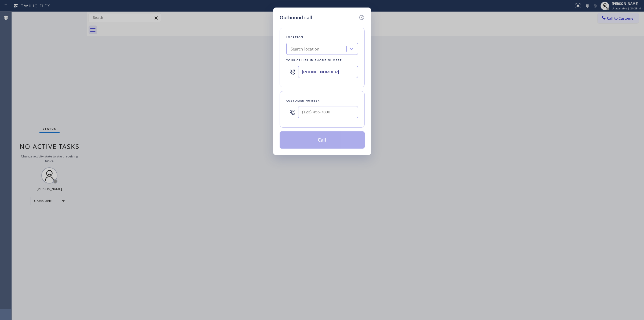 The height and width of the screenshot is (320, 644). What do you see at coordinates (322, 101) in the screenshot?
I see `div: Customer number` at bounding box center [322, 101].